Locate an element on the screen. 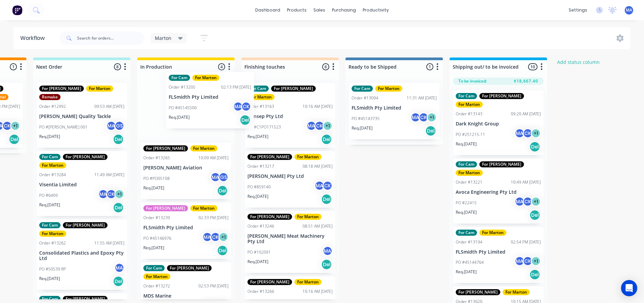  a: dashboard is located at coordinates (268, 10).